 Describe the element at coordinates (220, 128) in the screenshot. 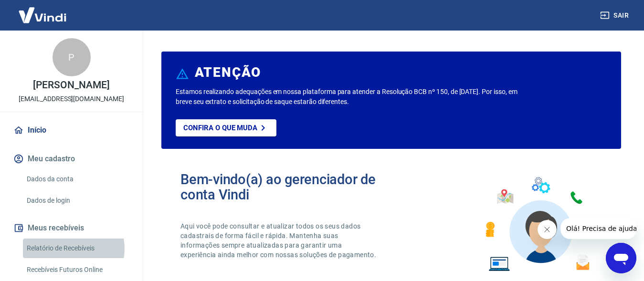

I see `p: Confira o que muda` at that location.